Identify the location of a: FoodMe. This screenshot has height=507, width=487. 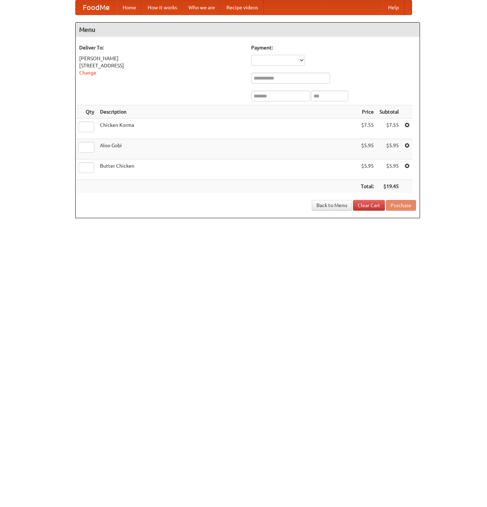
(96, 8).